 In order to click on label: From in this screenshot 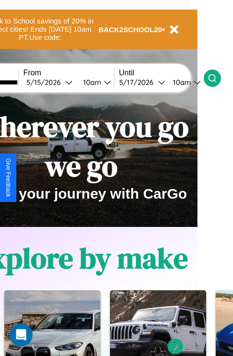, I will do `click(69, 73)`.